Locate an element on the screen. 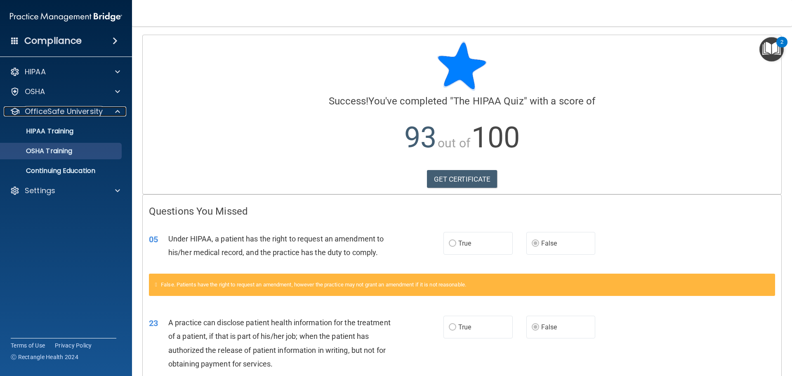 Image resolution: width=792 pixels, height=376 pixels. span: The HIPAA Quiz is located at coordinates (488, 101).